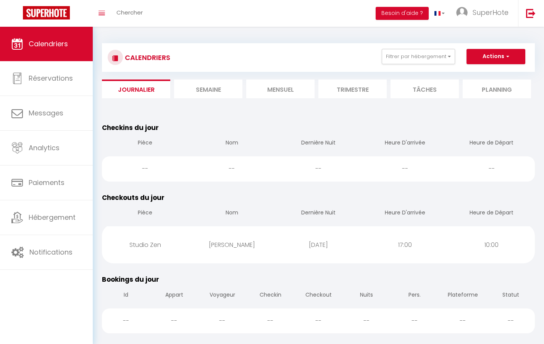 The height and width of the screenshot is (344, 544). What do you see at coordinates (129, 12) in the screenshot?
I see `span: Chercher` at bounding box center [129, 12].